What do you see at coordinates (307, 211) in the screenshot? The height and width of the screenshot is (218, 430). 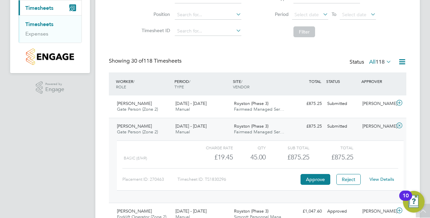 I see `div: £1,047.60` at bounding box center [307, 211].